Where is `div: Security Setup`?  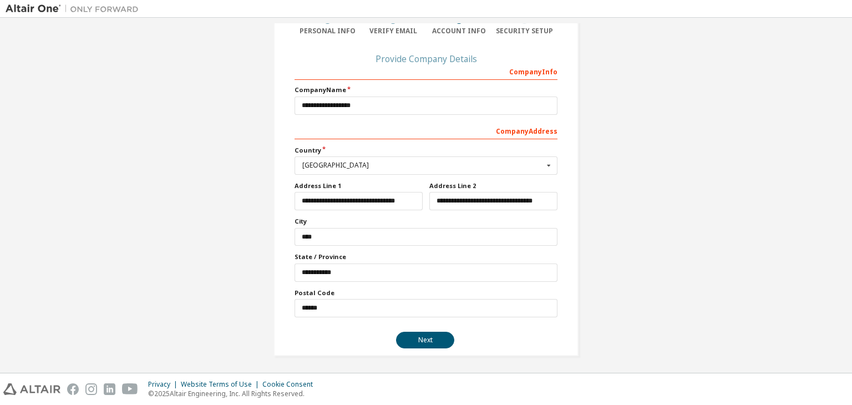 div: Security Setup is located at coordinates (525, 31).